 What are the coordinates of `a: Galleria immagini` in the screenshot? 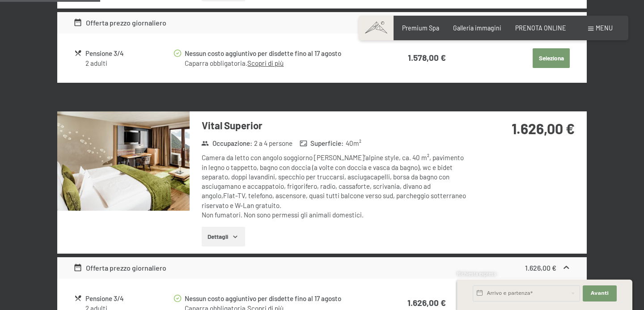 It's located at (478, 28).